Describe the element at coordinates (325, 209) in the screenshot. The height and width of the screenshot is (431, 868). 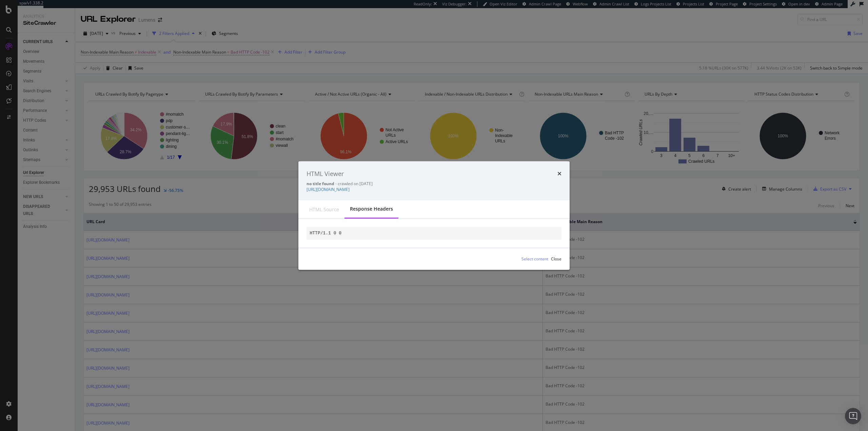
I see `div: HTML source` at that location.